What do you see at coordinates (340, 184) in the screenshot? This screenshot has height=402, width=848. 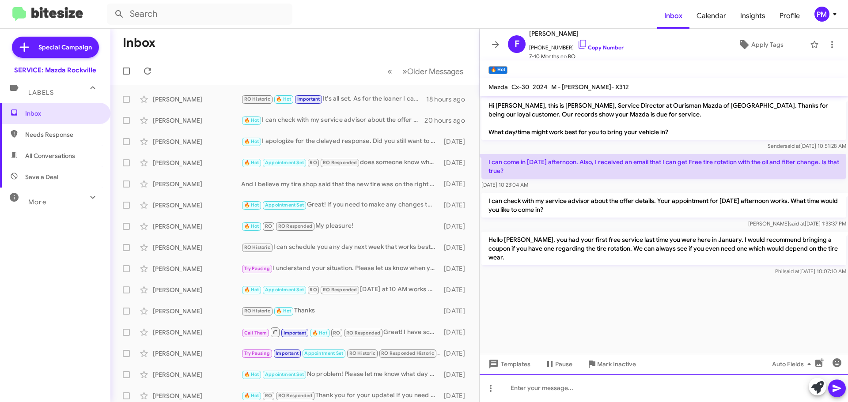 I see `div: And I believe my tire shop said that the new tire was on the right front.` at bounding box center [340, 184].